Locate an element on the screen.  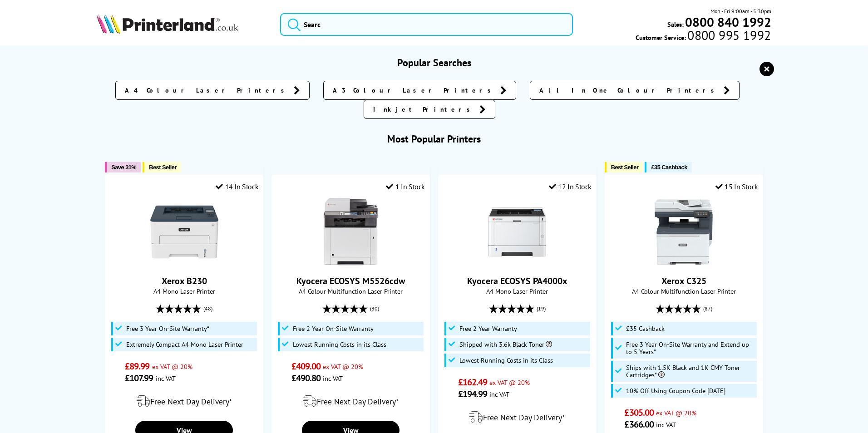
a: Inkjet Printers is located at coordinates (429, 110).